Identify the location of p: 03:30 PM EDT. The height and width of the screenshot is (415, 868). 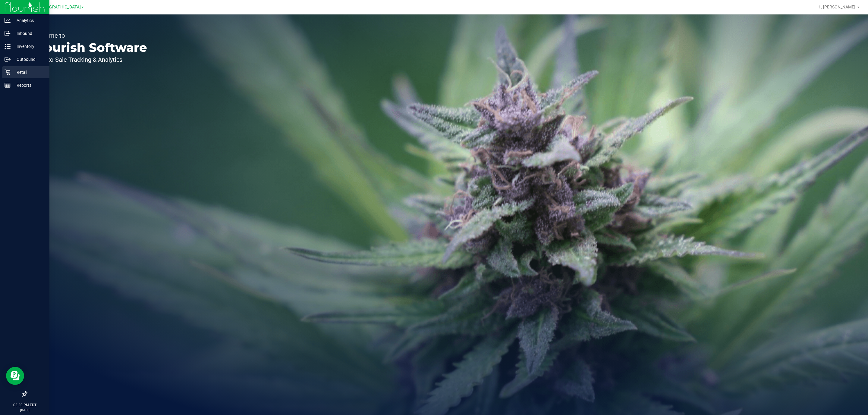
(25, 405).